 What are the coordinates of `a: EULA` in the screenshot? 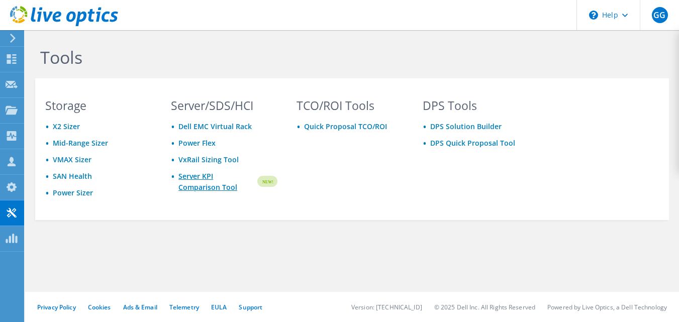 It's located at (219, 307).